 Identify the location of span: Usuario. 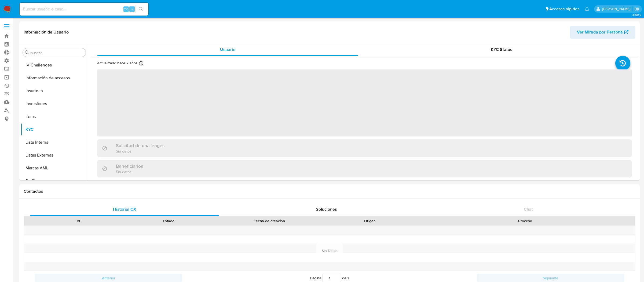
(228, 50).